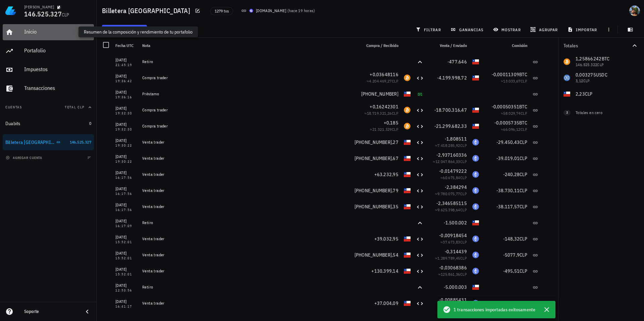  Describe the element at coordinates (407, 126) in the screenshot. I see `div: BTC-icon` at that location.